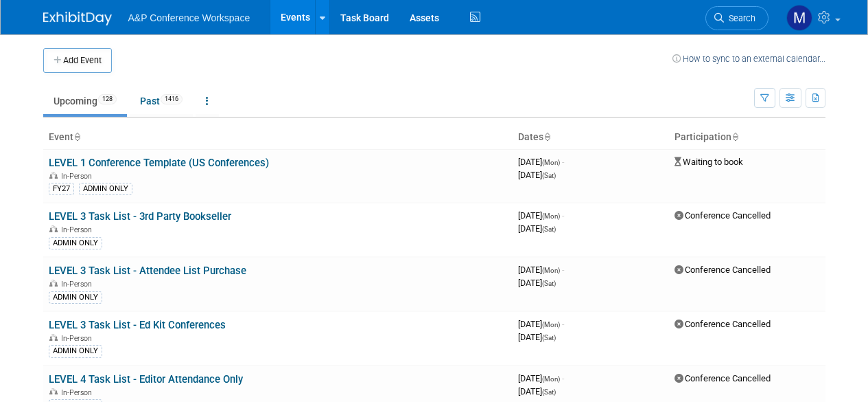  What do you see at coordinates (735, 137) in the screenshot?
I see `a: Sort by Participation Type` at bounding box center [735, 137].